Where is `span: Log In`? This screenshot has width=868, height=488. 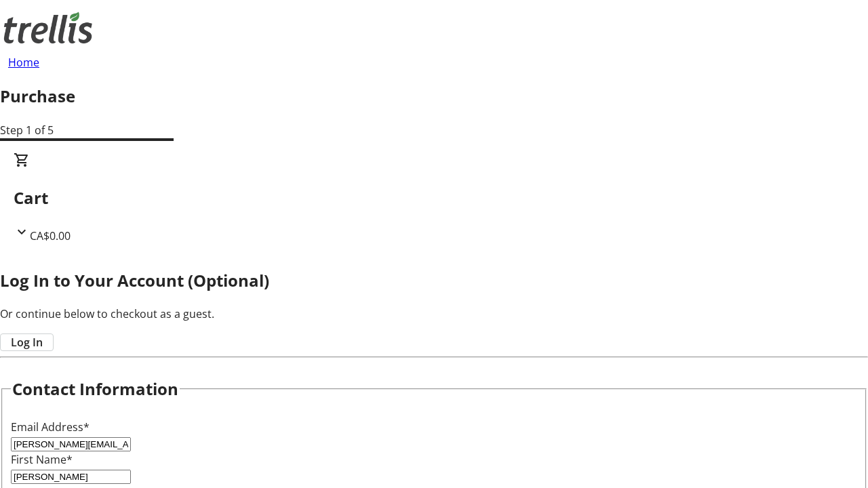
span: Log In is located at coordinates (27, 342).